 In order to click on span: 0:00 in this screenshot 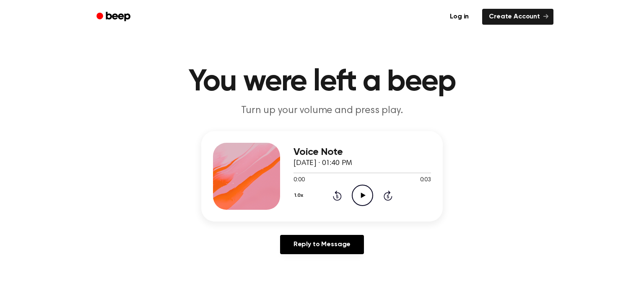, I will do `click(299, 180)`.